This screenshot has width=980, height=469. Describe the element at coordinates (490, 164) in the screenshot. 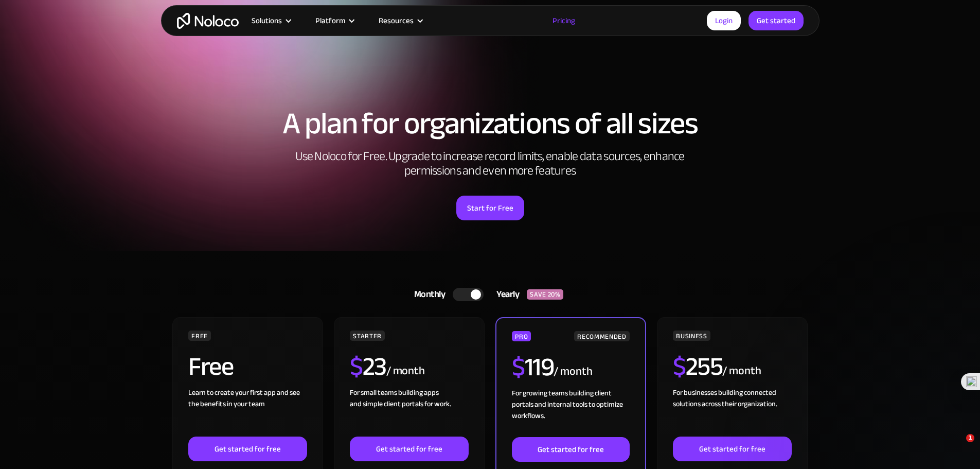

I see `h2: Use Noloco for Free. Upgrade to increase record limits, enable data sources, enhance permissions ...` at that location.